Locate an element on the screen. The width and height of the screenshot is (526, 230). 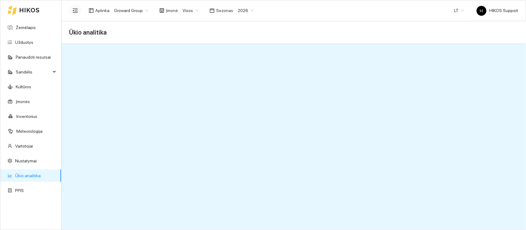
a: Panaudoti resursai is located at coordinates (33, 57).